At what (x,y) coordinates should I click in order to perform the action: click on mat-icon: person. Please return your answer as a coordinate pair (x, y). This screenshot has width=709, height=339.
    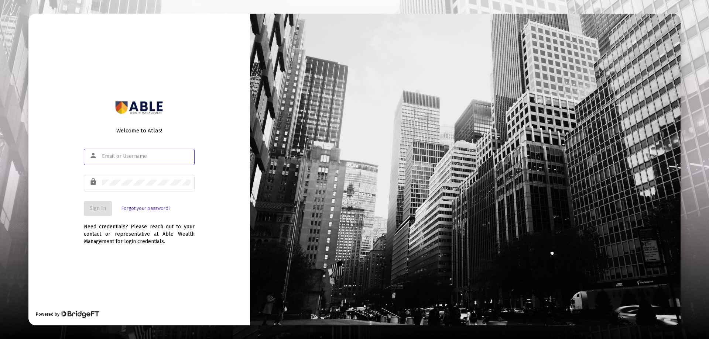
    Looking at the image, I should click on (94, 156).